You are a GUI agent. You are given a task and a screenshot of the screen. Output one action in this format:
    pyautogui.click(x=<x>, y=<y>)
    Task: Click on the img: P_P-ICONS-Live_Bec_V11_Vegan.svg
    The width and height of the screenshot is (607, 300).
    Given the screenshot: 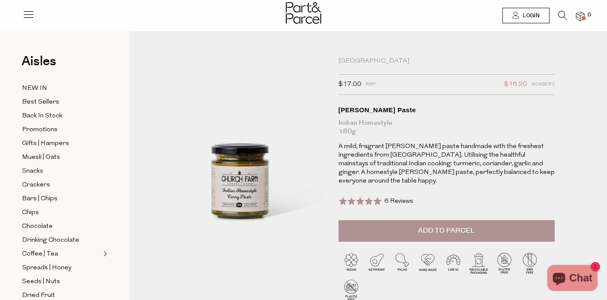 What is the action you would take?
    pyautogui.click(x=351, y=263)
    